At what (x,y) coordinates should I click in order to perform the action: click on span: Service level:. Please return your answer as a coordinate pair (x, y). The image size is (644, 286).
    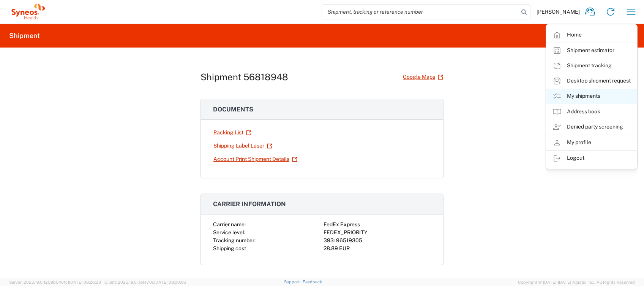
    Looking at the image, I should click on (229, 232).